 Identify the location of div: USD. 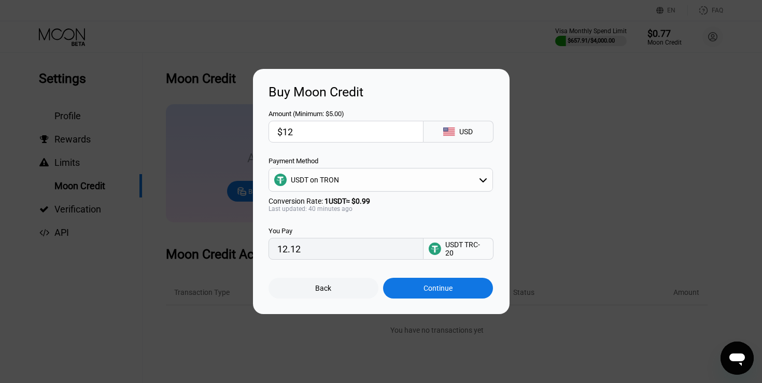
(466, 132).